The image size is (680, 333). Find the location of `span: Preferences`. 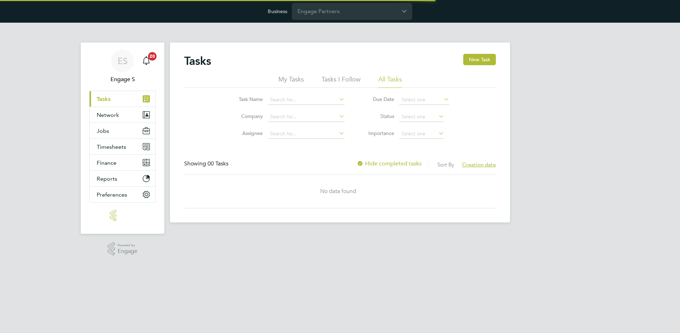

span: Preferences is located at coordinates (112, 194).